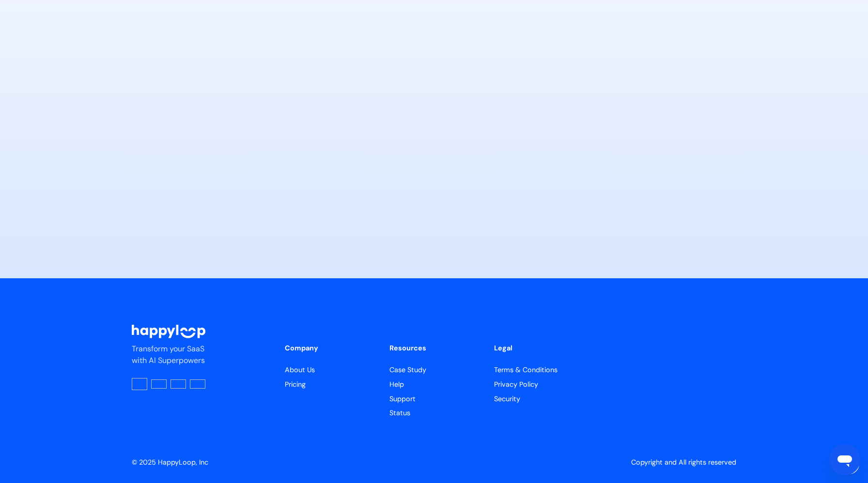  I want to click on div: Company, so click(329, 348).